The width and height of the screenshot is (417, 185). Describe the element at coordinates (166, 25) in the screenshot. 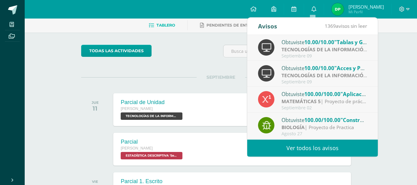

I see `span: Tablero` at that location.